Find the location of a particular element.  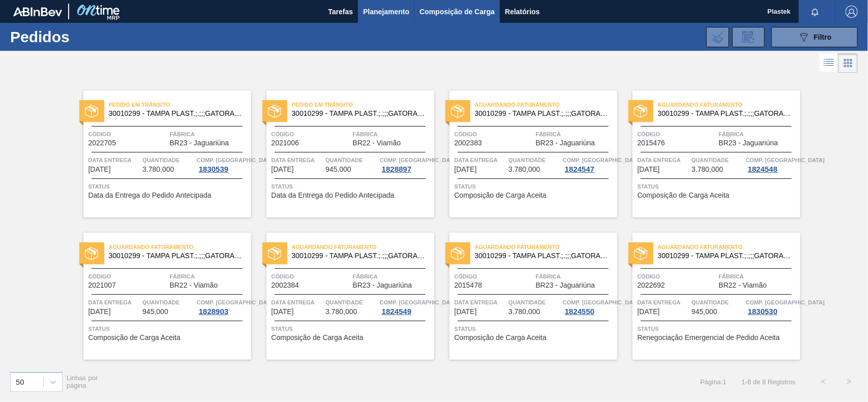

span: 05/09/2025 is located at coordinates (283, 169).